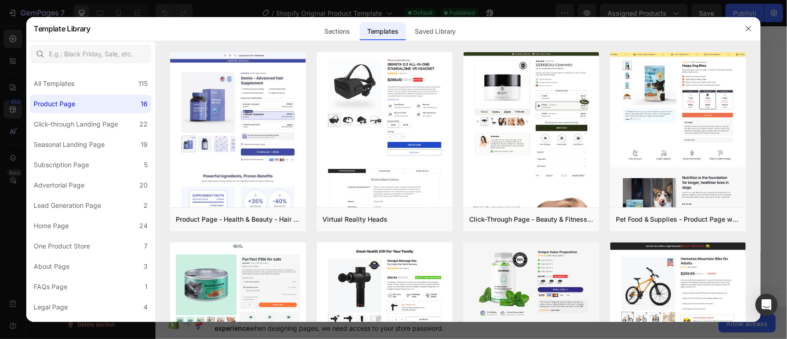  Describe the element at coordinates (62, 29) in the screenshot. I see `h2: Template Library` at that location.